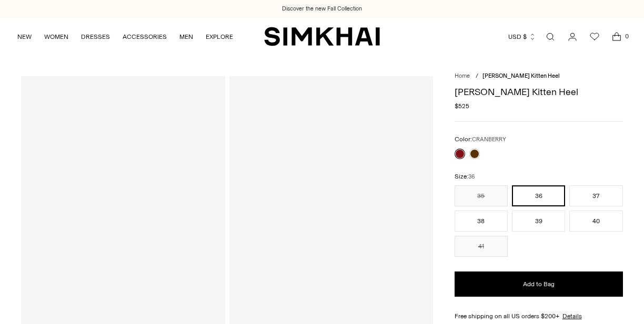  I want to click on div: Free shipping on all US orders $200+, so click(539, 317).